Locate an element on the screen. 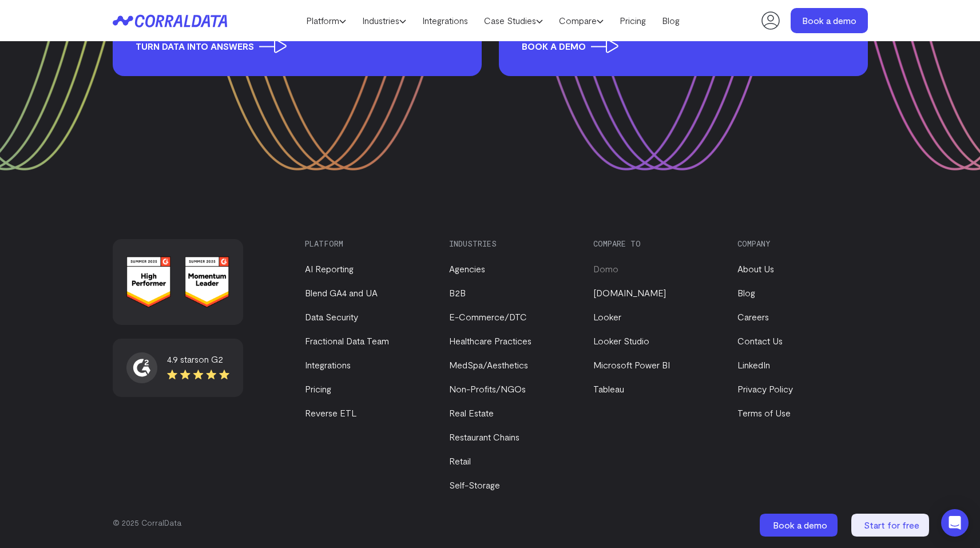 Image resolution: width=980 pixels, height=548 pixels. a: Reverse ETL is located at coordinates (331, 412).